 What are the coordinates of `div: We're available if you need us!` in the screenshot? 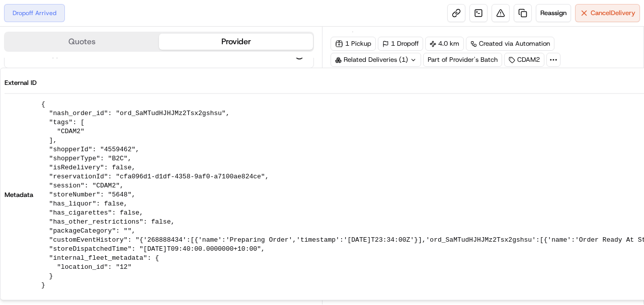 It's located at (80, 109).